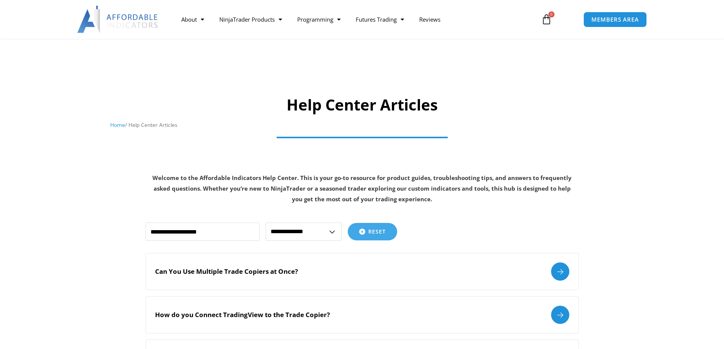  What do you see at coordinates (430, 19) in the screenshot?
I see `a: Reviews` at bounding box center [430, 19].